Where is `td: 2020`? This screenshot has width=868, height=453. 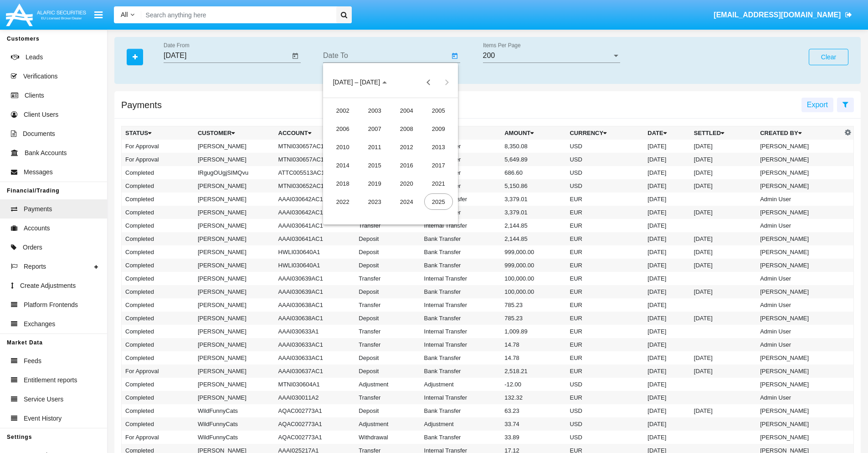
td: 2020 is located at coordinates (407, 184).